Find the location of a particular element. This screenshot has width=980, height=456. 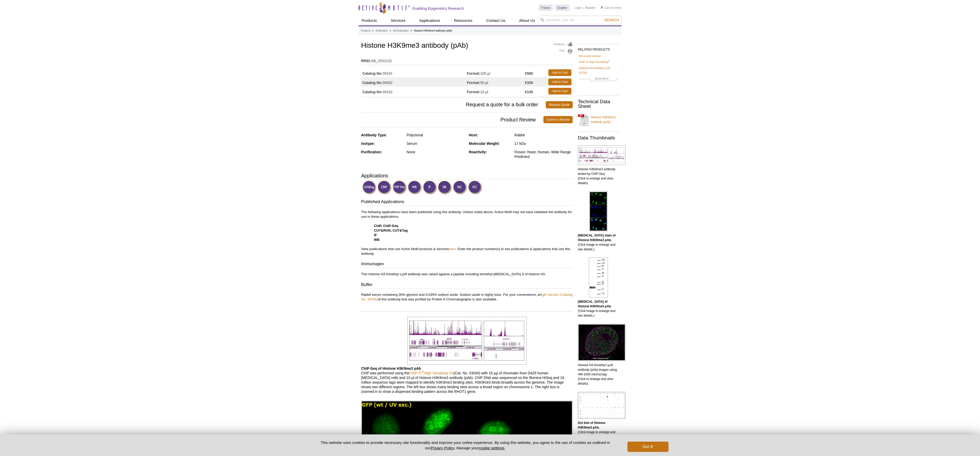

input: Keyword, Cat. No. is located at coordinates (580, 20).